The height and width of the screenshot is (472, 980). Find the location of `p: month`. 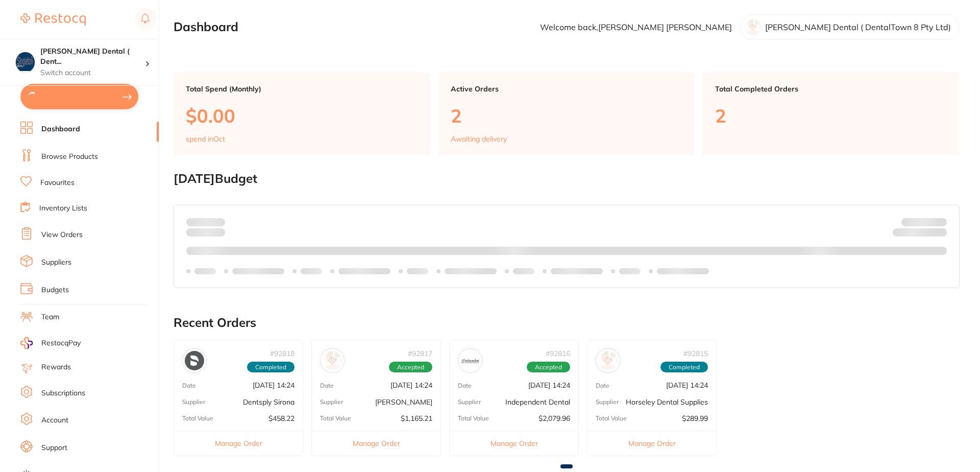

p: month is located at coordinates (206, 233).